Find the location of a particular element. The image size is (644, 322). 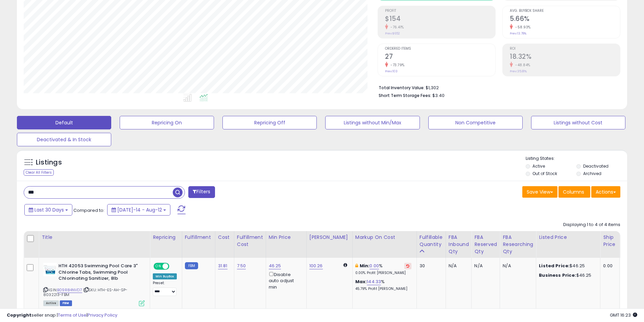

button: Filters is located at coordinates (201, 192).